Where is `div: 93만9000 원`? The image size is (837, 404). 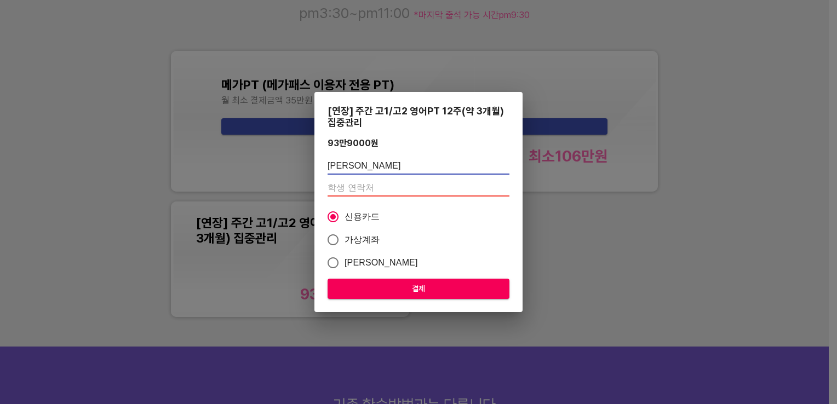
div: 93만9000 원 is located at coordinates (353, 143).